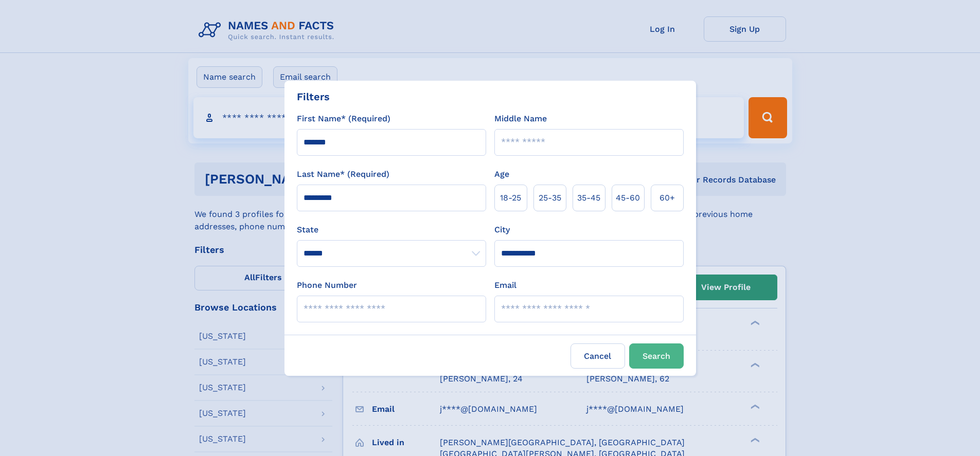 Image resolution: width=980 pixels, height=456 pixels. What do you see at coordinates (502, 229) in the screenshot?
I see `label: City` at bounding box center [502, 229].